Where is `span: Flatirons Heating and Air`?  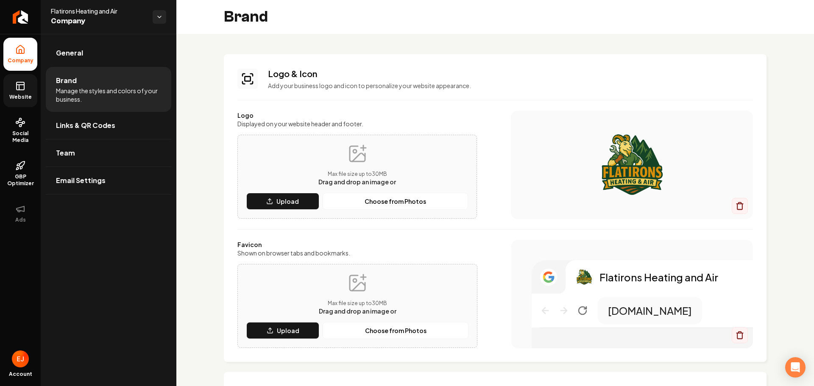 span: Flatirons Heating and Air is located at coordinates (98, 11).